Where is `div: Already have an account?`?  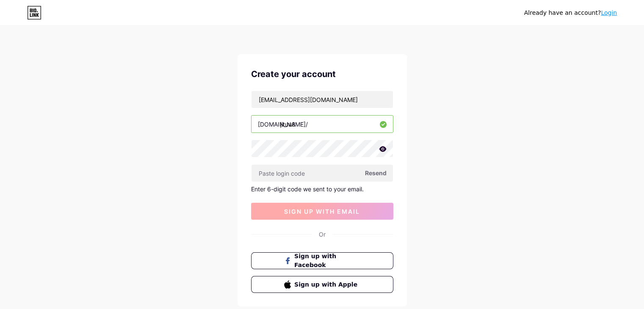
div: Already have an account? is located at coordinates (570, 13).